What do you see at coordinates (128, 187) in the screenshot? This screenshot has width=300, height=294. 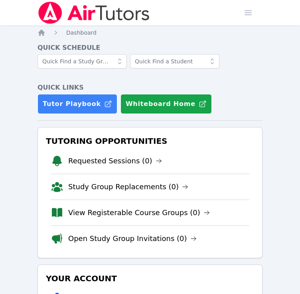 I see `a: Study Group Replacements (0)` at bounding box center [128, 187].